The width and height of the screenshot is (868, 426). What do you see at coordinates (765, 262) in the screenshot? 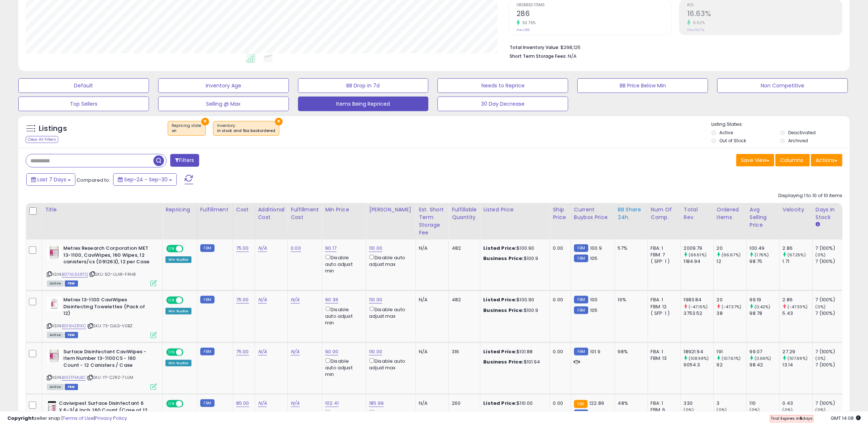
I see `div: 98.75` at bounding box center [765, 262].